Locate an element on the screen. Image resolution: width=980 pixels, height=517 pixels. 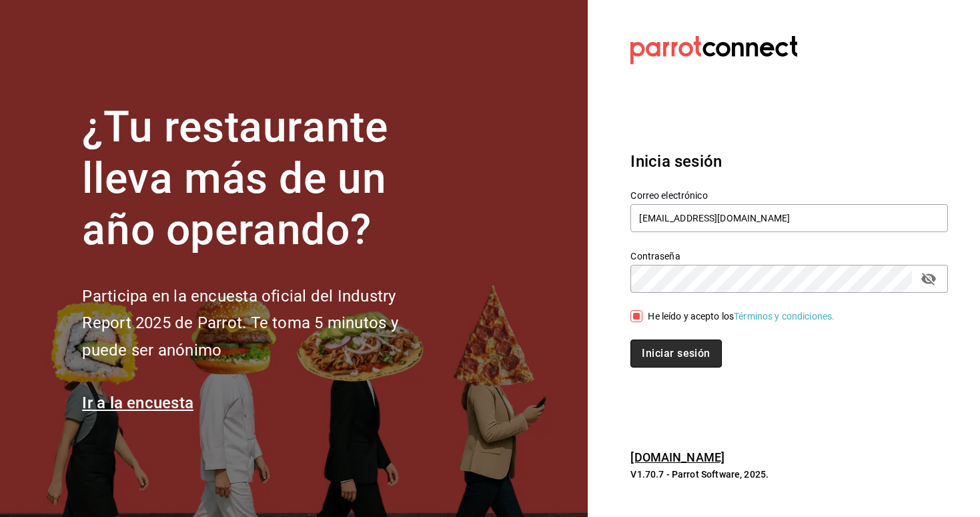
label: Contraseña is located at coordinates (789, 256).